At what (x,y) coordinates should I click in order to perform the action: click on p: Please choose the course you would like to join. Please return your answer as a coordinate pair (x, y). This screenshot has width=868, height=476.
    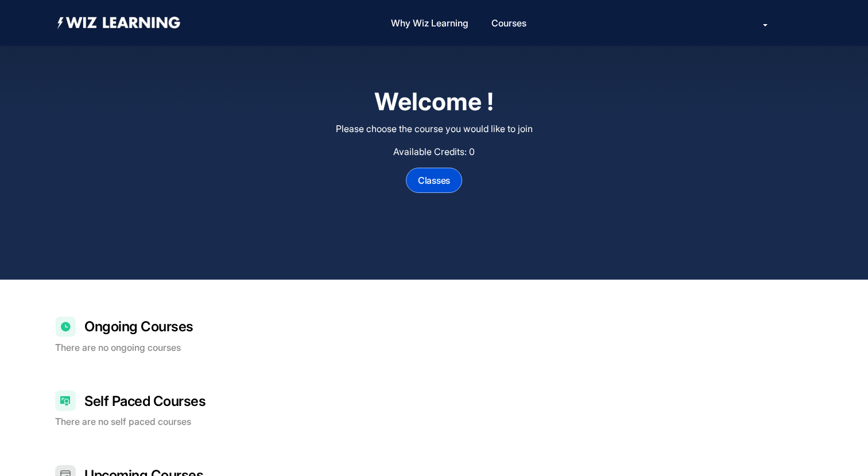
    Looking at the image, I should click on (433, 129).